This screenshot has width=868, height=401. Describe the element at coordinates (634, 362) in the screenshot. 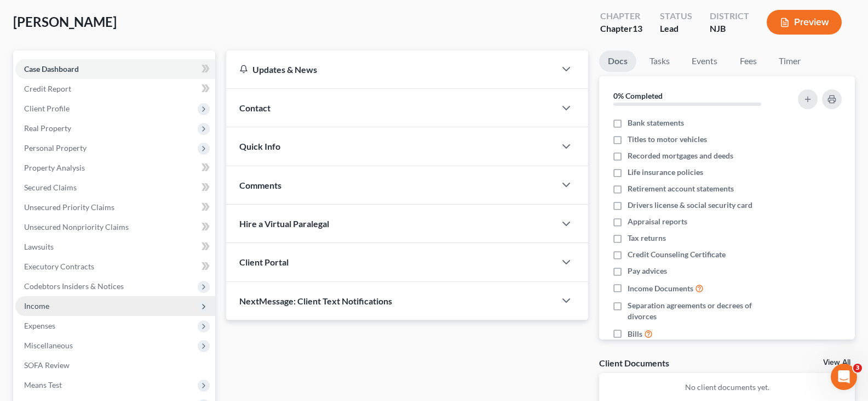

I see `div: Client Documents` at that location.